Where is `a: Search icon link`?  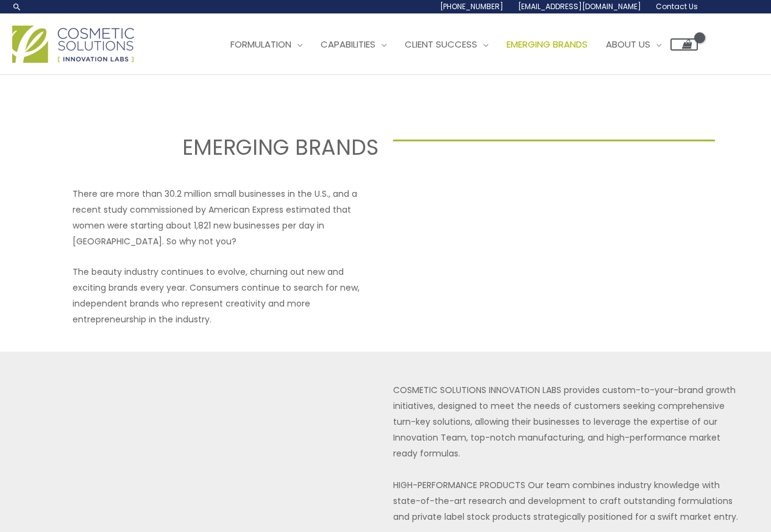 a: Search icon link is located at coordinates (17, 7).